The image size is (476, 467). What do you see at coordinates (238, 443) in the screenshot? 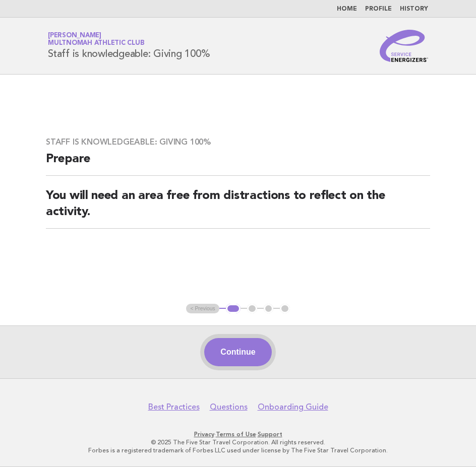
I see `p: © 2025 The Five Star Travel Corporation. All rights reserved.` at bounding box center [238, 443].